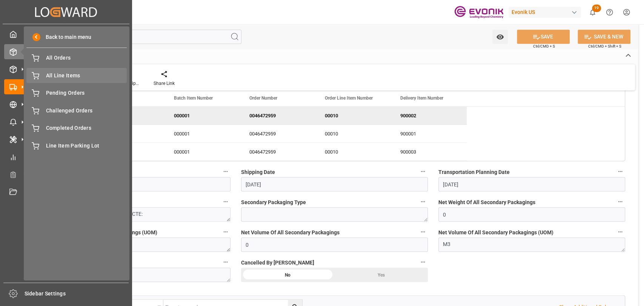  What do you see at coordinates (604, 37) in the screenshot?
I see `button: SAVE & NEW` at bounding box center [604, 37].